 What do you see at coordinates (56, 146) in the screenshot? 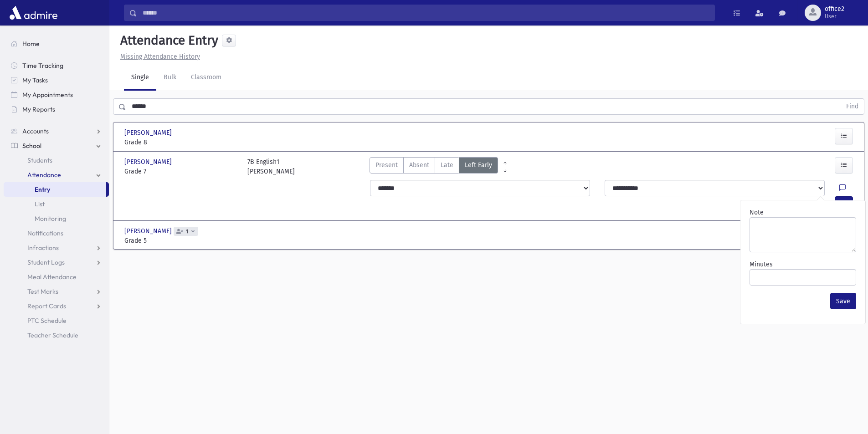
I see `a: School` at bounding box center [56, 146].